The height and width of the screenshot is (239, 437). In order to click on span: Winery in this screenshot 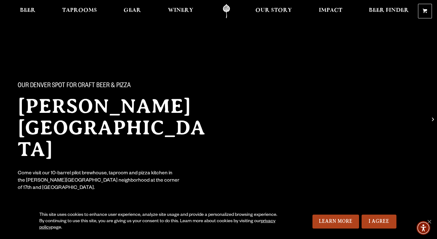, I will do `click(181, 10)`.